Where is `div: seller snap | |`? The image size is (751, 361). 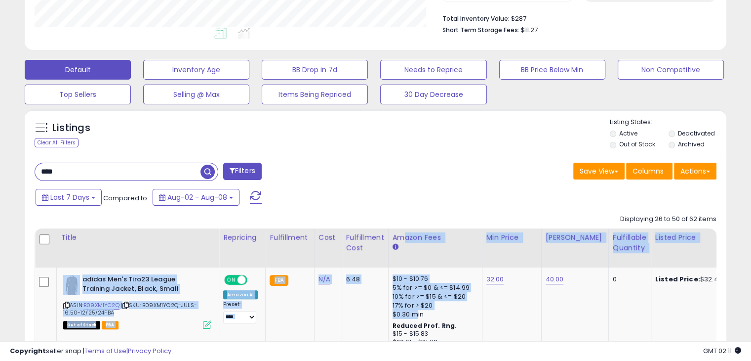
div: seller snap | | is located at coordinates (90, 351).